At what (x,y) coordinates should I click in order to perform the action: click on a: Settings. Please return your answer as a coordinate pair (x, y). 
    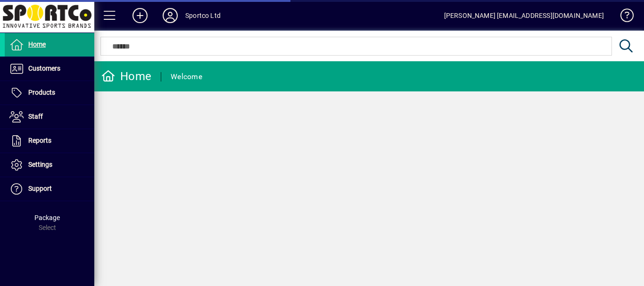
    Looking at the image, I should click on (49, 165).